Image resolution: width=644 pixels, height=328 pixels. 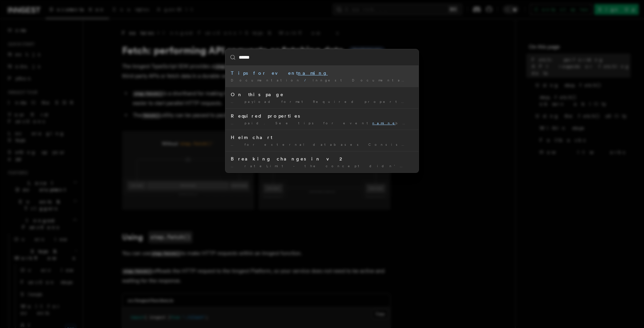 What do you see at coordinates (322, 137) in the screenshot?
I see `div: Helm chart` at bounding box center [322, 137].